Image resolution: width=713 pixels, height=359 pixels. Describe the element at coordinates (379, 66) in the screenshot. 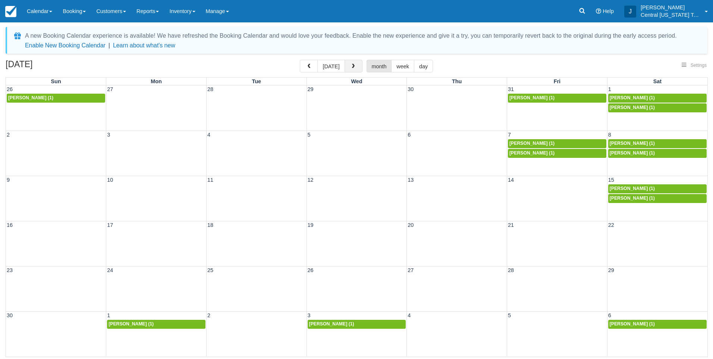

I see `button: month` at that location.